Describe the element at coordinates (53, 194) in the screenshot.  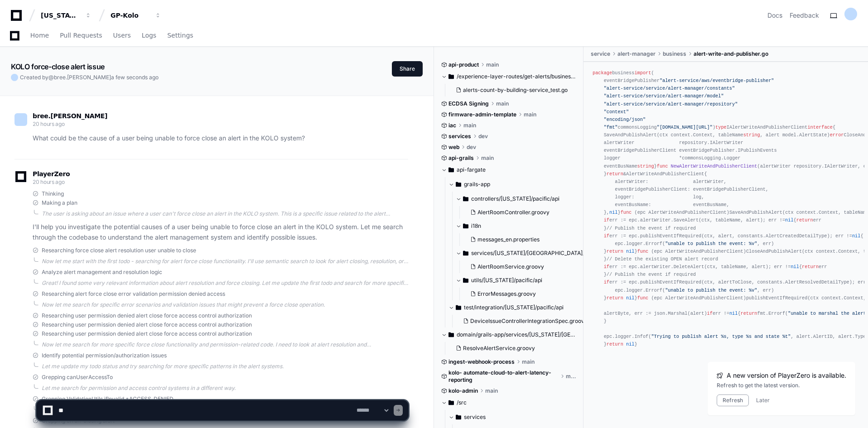
I see `span: Thinking` at that location.